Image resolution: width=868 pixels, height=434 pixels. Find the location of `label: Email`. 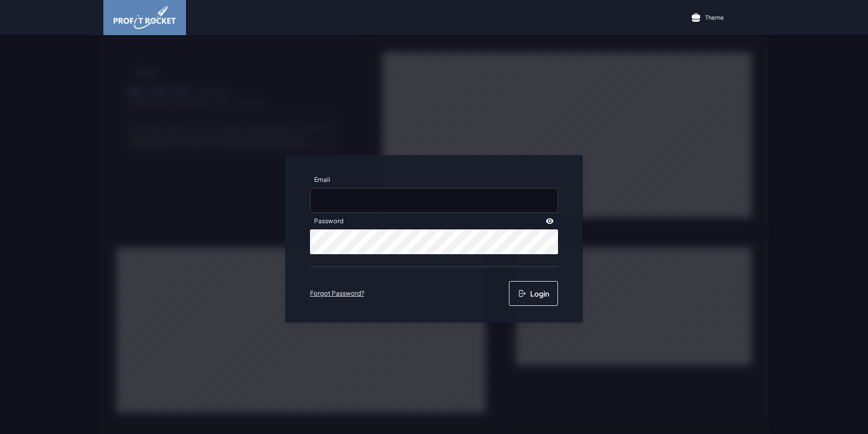

label: Email is located at coordinates (322, 180).